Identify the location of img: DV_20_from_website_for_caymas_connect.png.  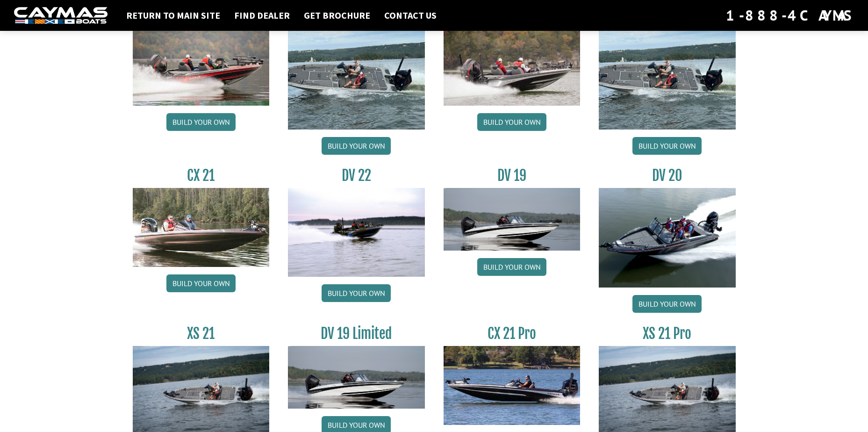
(668, 238).